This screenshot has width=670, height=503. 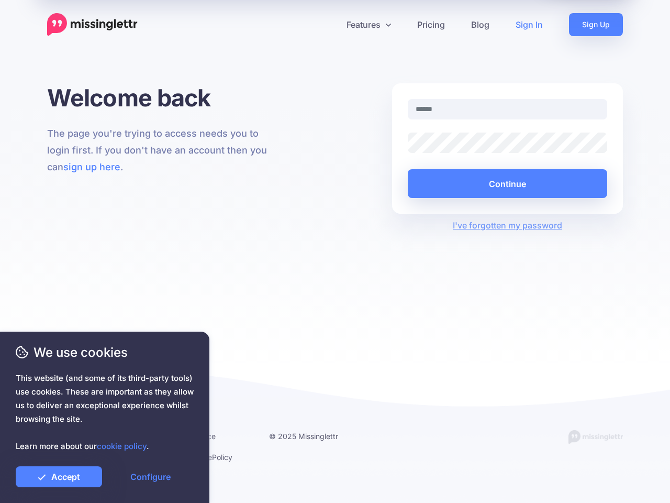 What do you see at coordinates (92, 167) in the screenshot?
I see `a: sign up here` at bounding box center [92, 167].